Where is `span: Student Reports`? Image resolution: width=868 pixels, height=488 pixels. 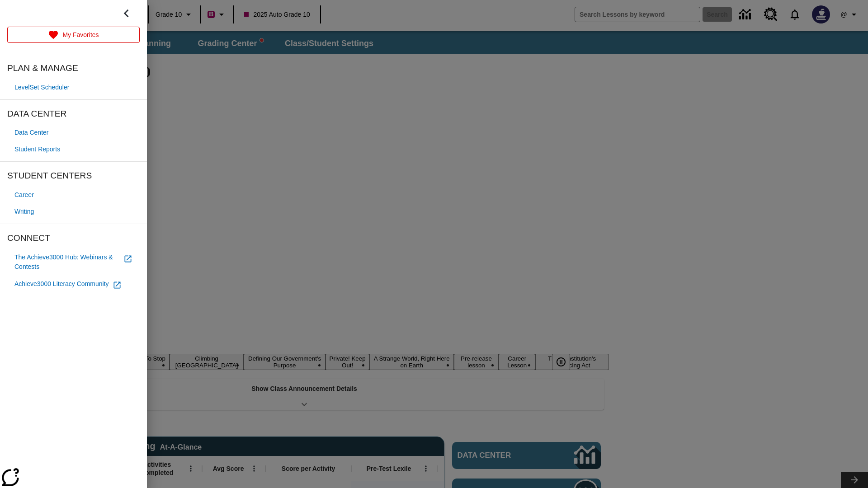
span: Student Reports is located at coordinates (37, 149).